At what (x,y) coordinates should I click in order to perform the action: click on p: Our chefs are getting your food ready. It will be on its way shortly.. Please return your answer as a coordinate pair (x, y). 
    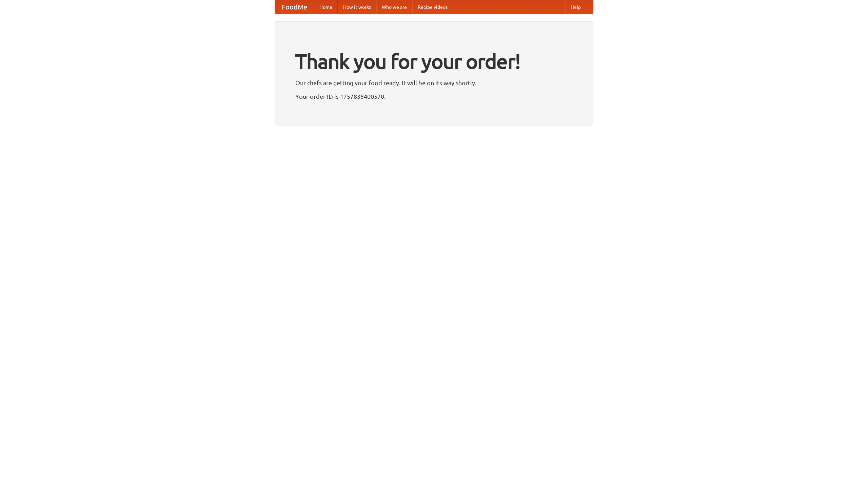
    Looking at the image, I should click on (434, 83).